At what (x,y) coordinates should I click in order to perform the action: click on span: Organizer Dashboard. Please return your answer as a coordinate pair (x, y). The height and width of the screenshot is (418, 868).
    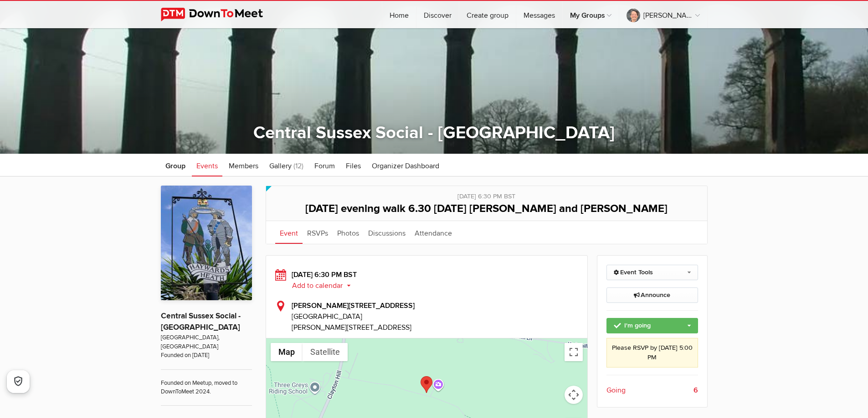
    Looking at the image, I should click on (405, 166).